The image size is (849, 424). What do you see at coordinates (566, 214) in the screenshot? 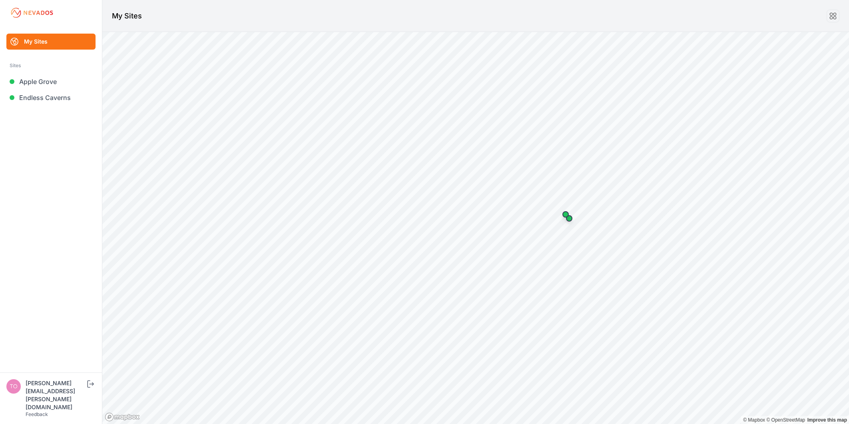
I see `div: Map marker` at bounding box center [566, 214].